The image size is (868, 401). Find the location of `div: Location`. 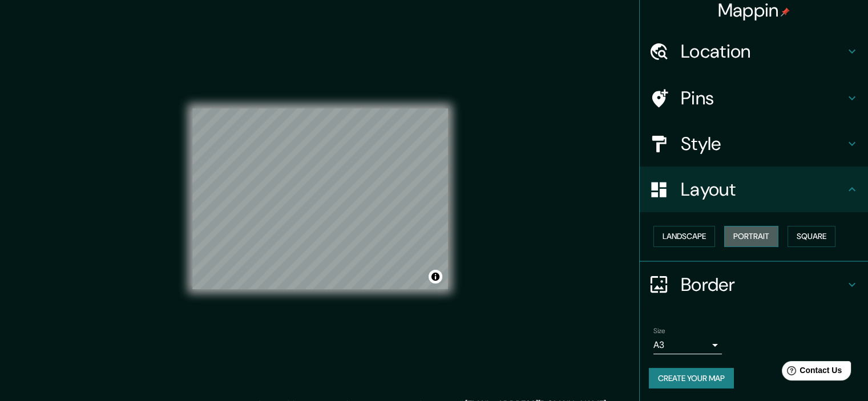

div: Location is located at coordinates (754, 52).